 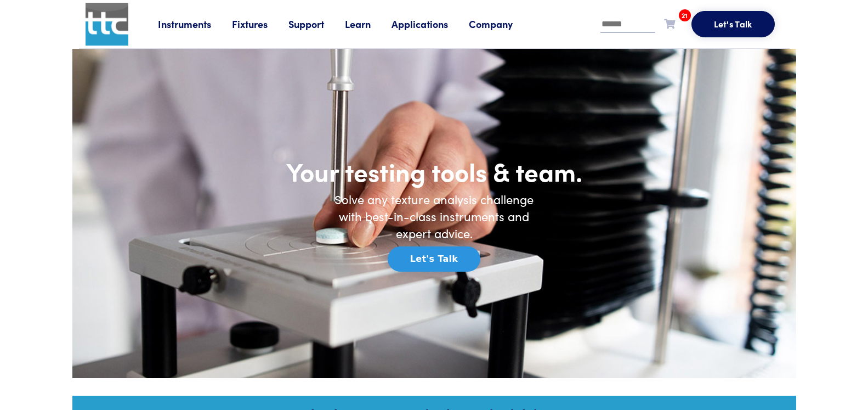 I want to click on a: Support, so click(x=316, y=24).